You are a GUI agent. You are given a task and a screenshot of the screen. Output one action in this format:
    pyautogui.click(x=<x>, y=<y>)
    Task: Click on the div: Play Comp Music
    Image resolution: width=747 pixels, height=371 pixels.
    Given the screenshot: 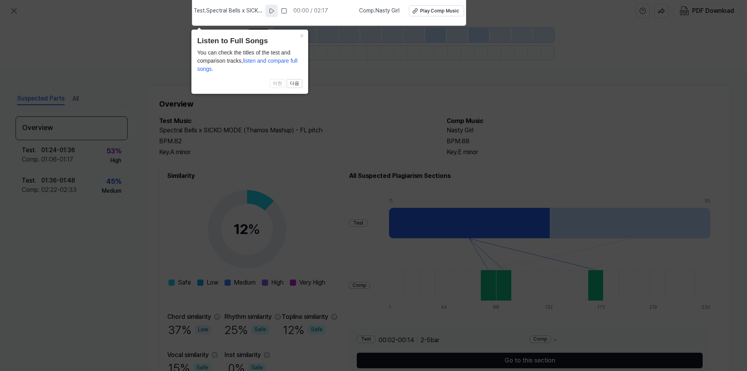 What is the action you would take?
    pyautogui.click(x=440, y=11)
    